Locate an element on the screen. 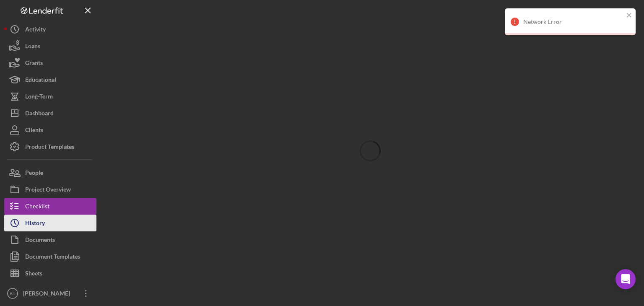 The width and height of the screenshot is (644, 306). button: Grants is located at coordinates (50, 63).